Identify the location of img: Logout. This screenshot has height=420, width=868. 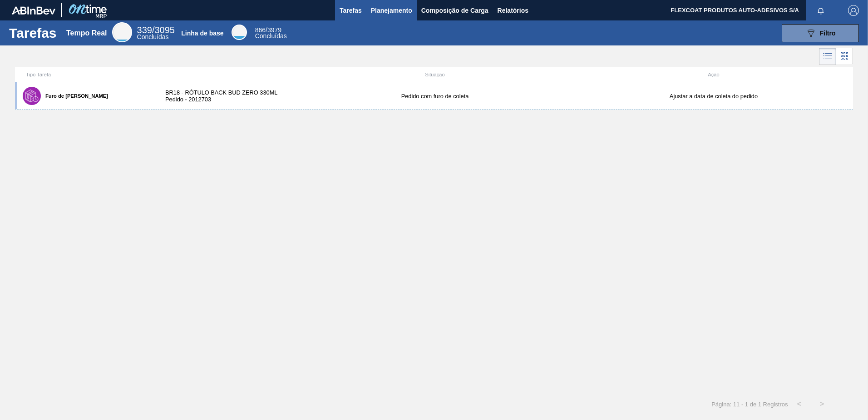
(853, 11).